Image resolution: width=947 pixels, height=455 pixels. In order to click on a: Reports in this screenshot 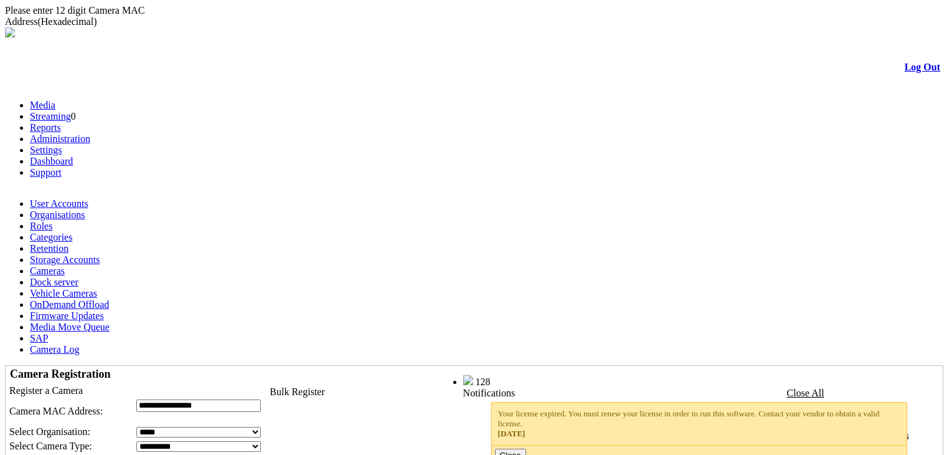, I will do `click(45, 127)`.